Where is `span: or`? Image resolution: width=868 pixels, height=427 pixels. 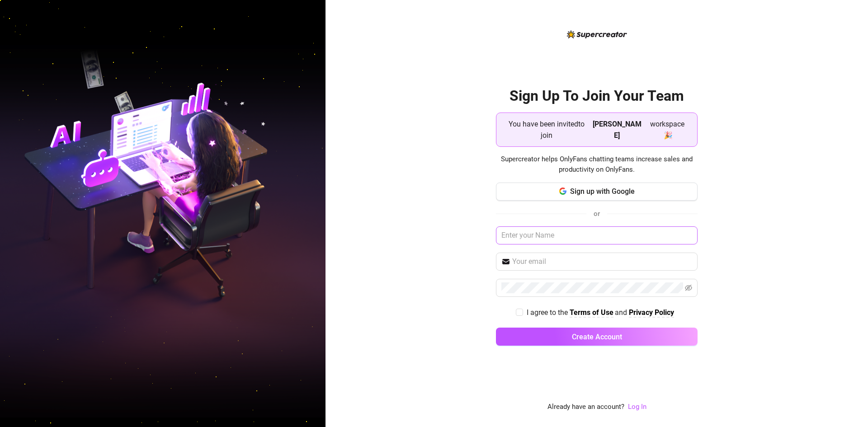
span: or is located at coordinates (597, 214).